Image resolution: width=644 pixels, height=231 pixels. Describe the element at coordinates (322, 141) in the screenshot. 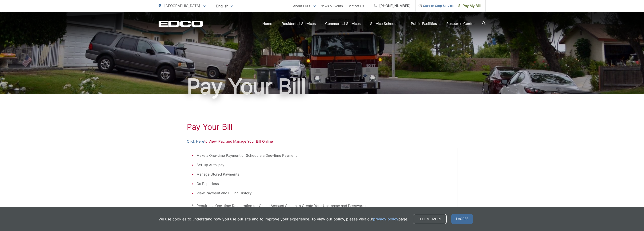

I see `p: to View, Pay, and Manage Your Bill Online` at that location.